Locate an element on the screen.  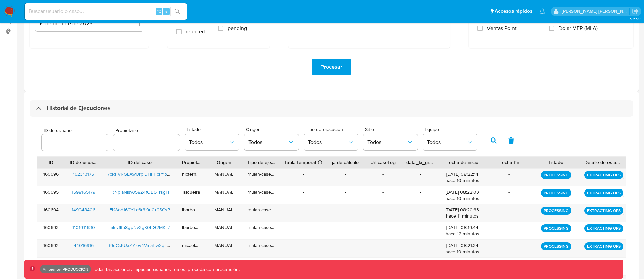
p: victor.david@mercadolibre.com.co is located at coordinates (596, 11).